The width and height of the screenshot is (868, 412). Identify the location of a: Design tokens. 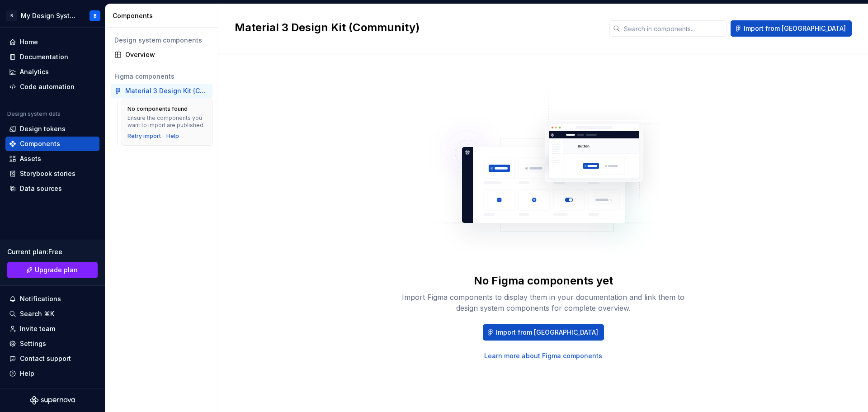
(52, 129).